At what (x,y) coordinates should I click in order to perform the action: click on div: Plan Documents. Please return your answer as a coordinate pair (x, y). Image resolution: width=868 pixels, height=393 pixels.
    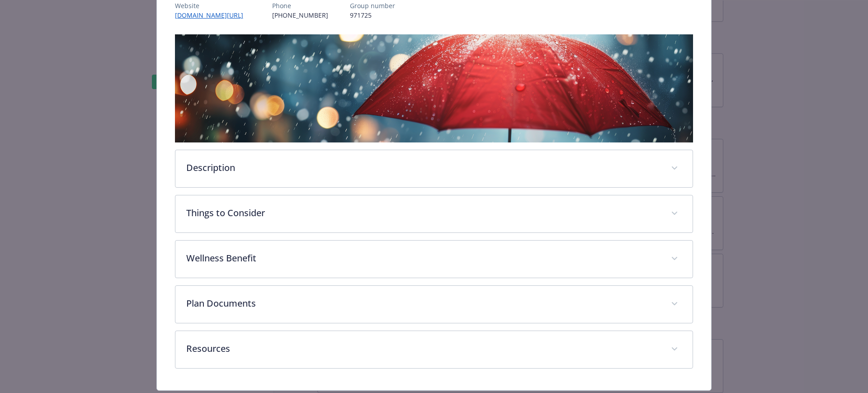
    Looking at the image, I should click on (434, 304).